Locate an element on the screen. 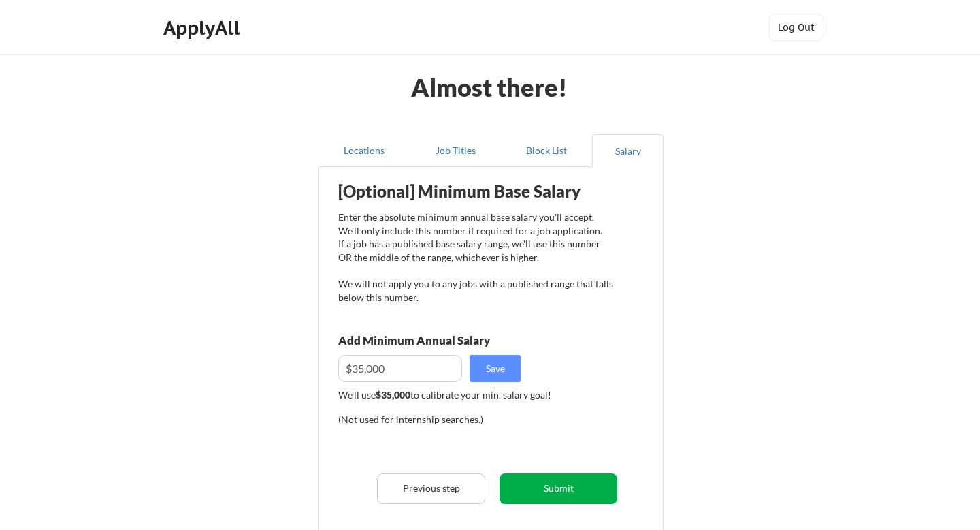 The image size is (980, 530). button: Submit is located at coordinates (558, 488).